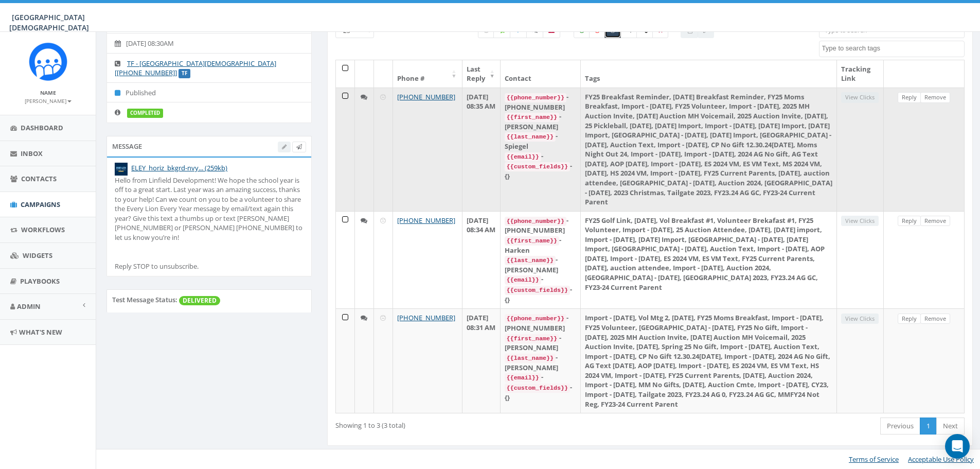 The width and height of the screenshot is (980, 469). What do you see at coordinates (428, 74) in the screenshot?
I see `th: Phone #: activate to sort column ascending` at bounding box center [428, 74].